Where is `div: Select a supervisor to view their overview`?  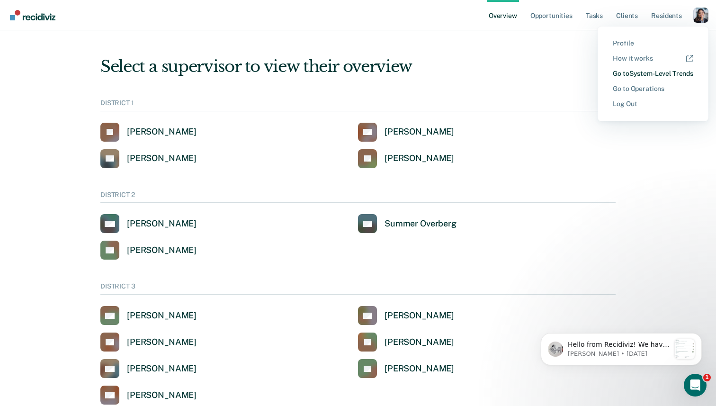
div: Select a supervisor to view their overview is located at coordinates (358, 66).